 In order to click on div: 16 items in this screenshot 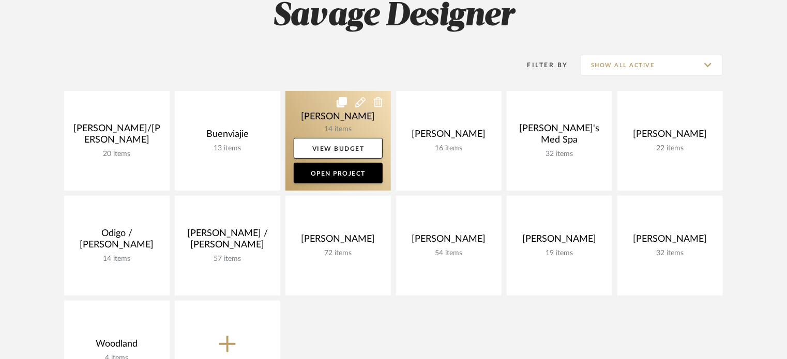, I will do `click(449, 148)`.